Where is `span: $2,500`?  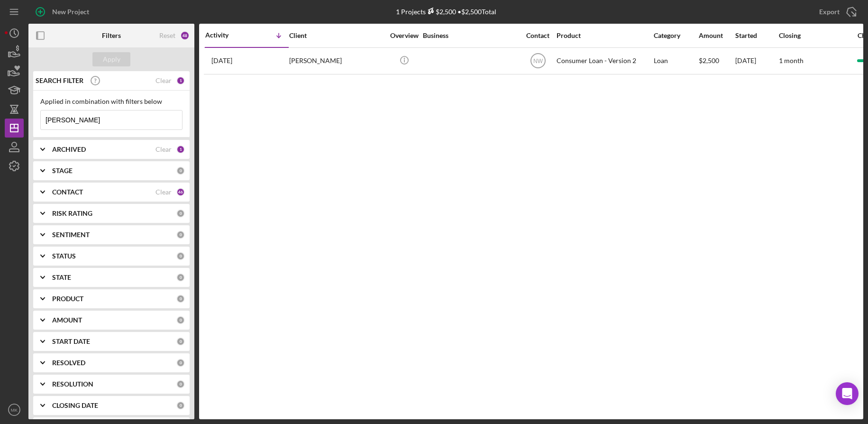 span: $2,500 is located at coordinates (708, 61).